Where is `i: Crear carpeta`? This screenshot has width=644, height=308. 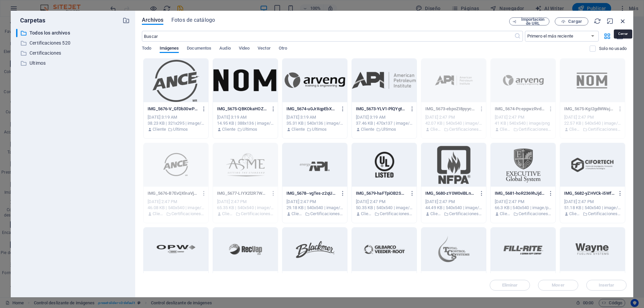 i: Crear carpeta is located at coordinates (126, 21).